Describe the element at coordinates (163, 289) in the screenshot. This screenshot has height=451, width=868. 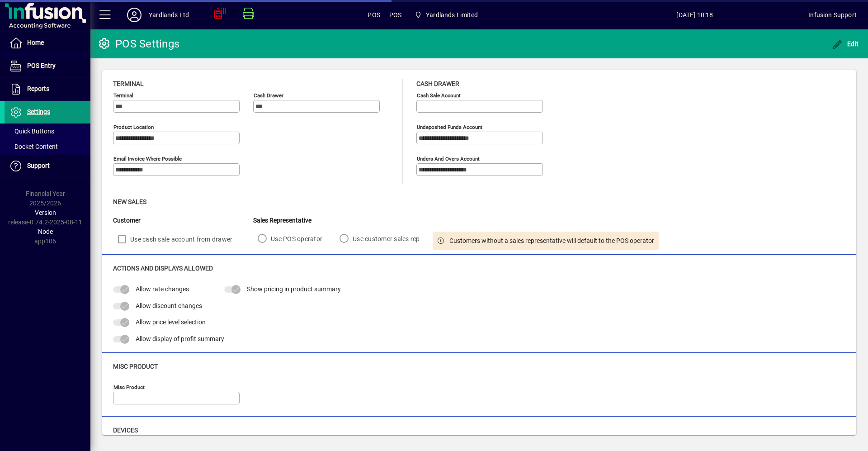
I see `span: Allow rate changes` at that location.